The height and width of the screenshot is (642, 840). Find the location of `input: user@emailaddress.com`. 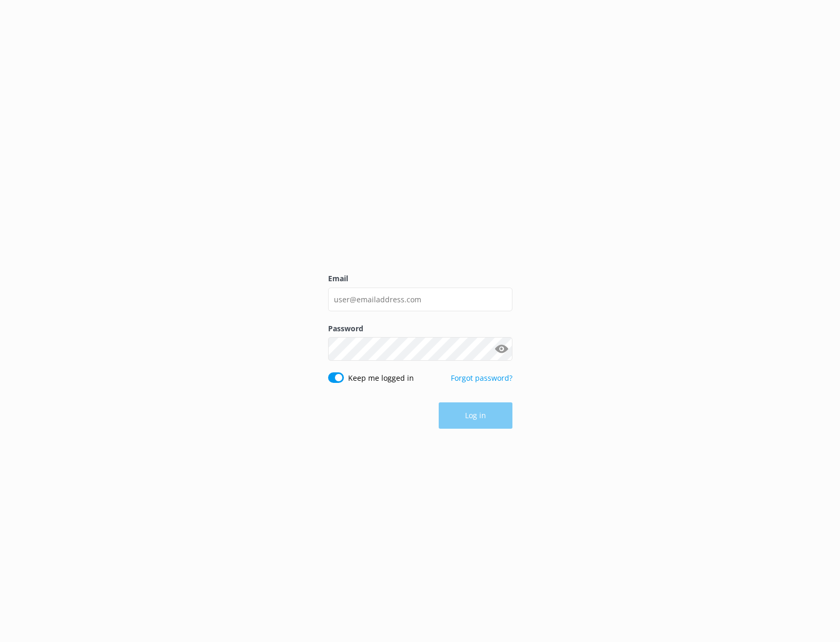

input: user@emailaddress.com is located at coordinates (420, 299).